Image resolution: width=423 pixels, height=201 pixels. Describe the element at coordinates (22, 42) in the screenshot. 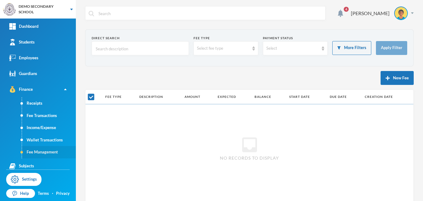

I see `div: Students` at that location.